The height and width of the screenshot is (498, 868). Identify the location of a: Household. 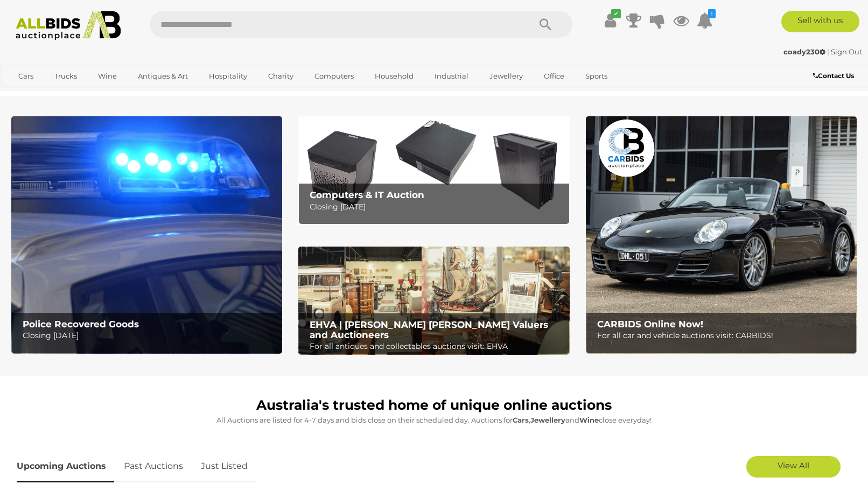
(394, 76).